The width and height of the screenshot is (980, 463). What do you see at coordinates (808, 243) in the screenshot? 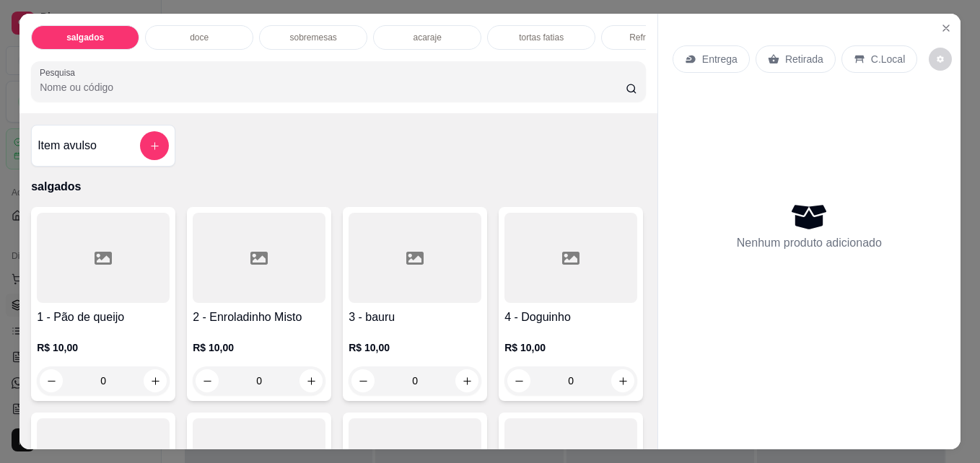
I see `p: Nenhum produto adicionado` at bounding box center [808, 243].